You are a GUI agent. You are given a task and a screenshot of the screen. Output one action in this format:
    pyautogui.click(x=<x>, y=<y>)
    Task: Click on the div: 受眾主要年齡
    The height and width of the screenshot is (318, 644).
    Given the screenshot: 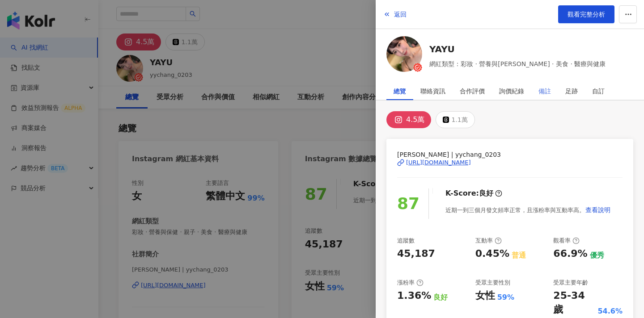 What is the action you would take?
    pyautogui.click(x=570, y=283)
    